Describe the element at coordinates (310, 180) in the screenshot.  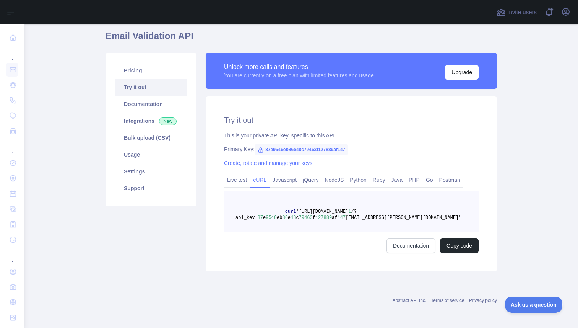
I see `a: jQuery` at that location.